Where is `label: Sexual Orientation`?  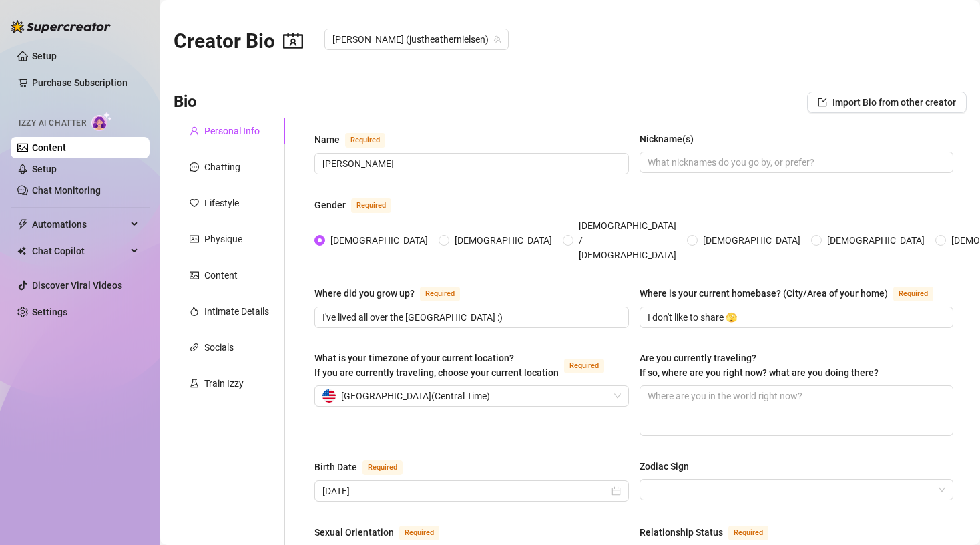 label: Sexual Orientation is located at coordinates (384, 532).